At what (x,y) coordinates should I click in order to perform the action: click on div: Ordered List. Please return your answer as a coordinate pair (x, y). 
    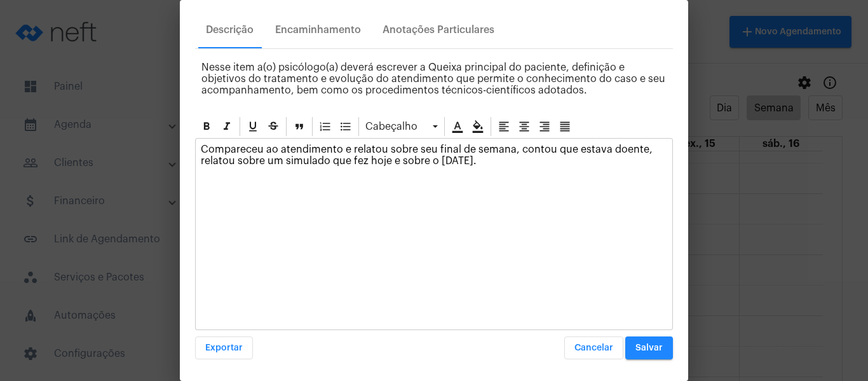
    Looking at the image, I should click on (326, 126).